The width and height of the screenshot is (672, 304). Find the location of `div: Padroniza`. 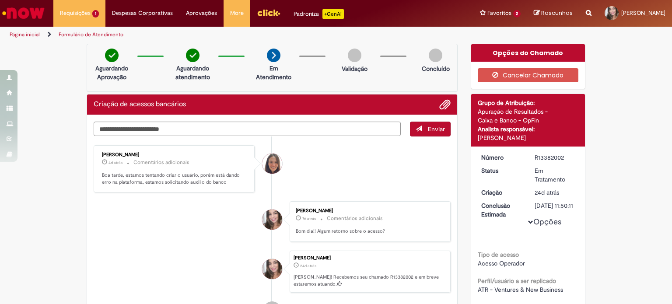

div: Padroniza is located at coordinates (318, 14).